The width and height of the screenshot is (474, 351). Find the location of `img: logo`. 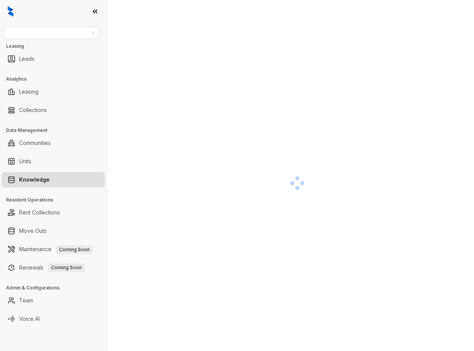

img: logo is located at coordinates (10, 11).